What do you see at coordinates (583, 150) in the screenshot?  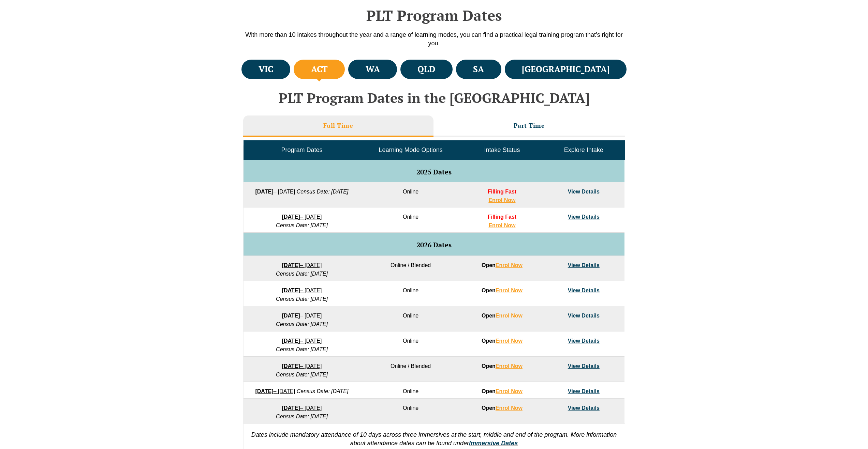 I see `span: Explore Intake` at bounding box center [583, 150].